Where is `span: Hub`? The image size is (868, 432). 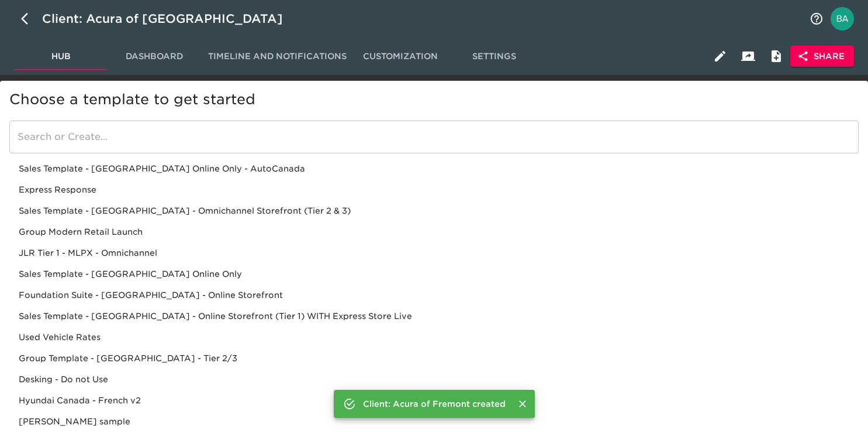 span: Hub is located at coordinates (61, 56).